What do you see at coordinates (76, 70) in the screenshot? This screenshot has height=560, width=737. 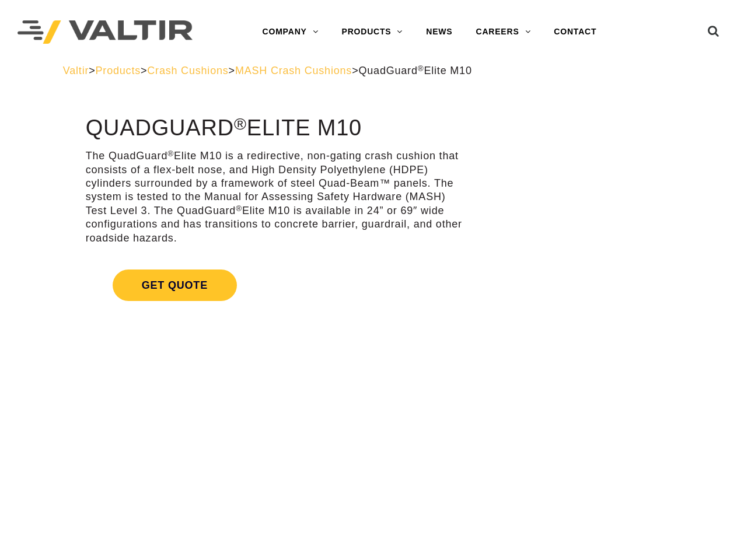 I see `a: Valtir` at bounding box center [76, 70].